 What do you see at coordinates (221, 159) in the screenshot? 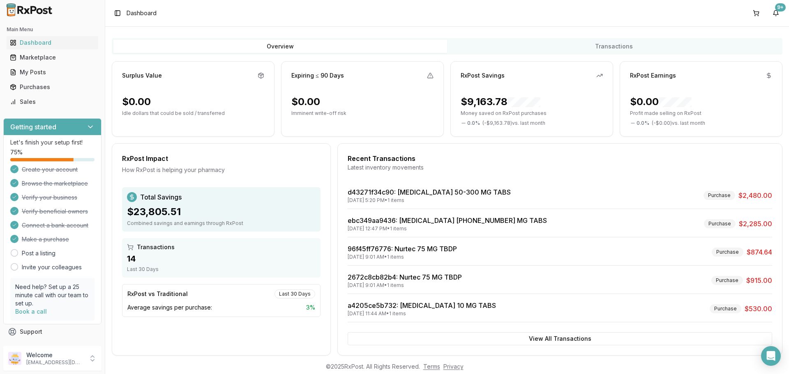
I see `div: RxPost Impact` at bounding box center [221, 159].